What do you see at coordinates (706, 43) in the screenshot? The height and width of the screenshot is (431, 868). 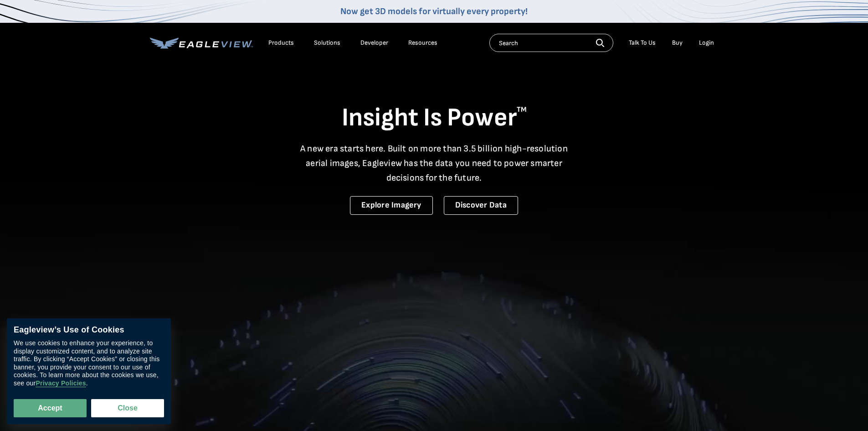 I see `div: Login` at bounding box center [706, 43].